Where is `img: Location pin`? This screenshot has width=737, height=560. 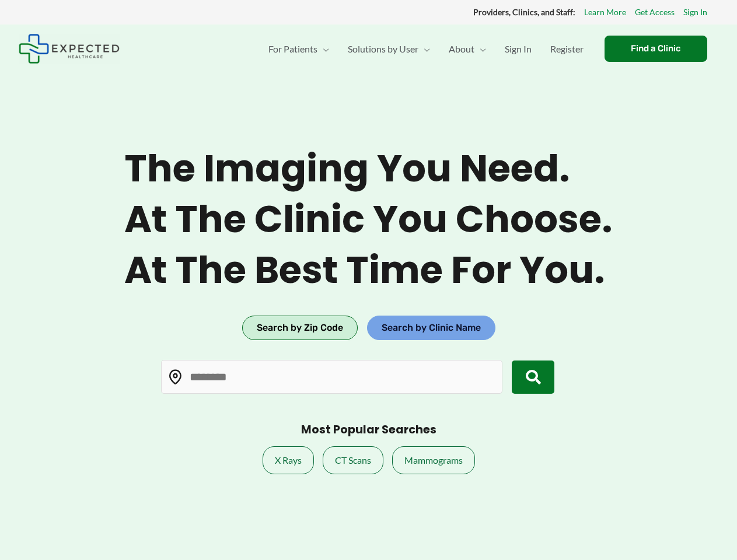 img: Location pin is located at coordinates (175, 378).